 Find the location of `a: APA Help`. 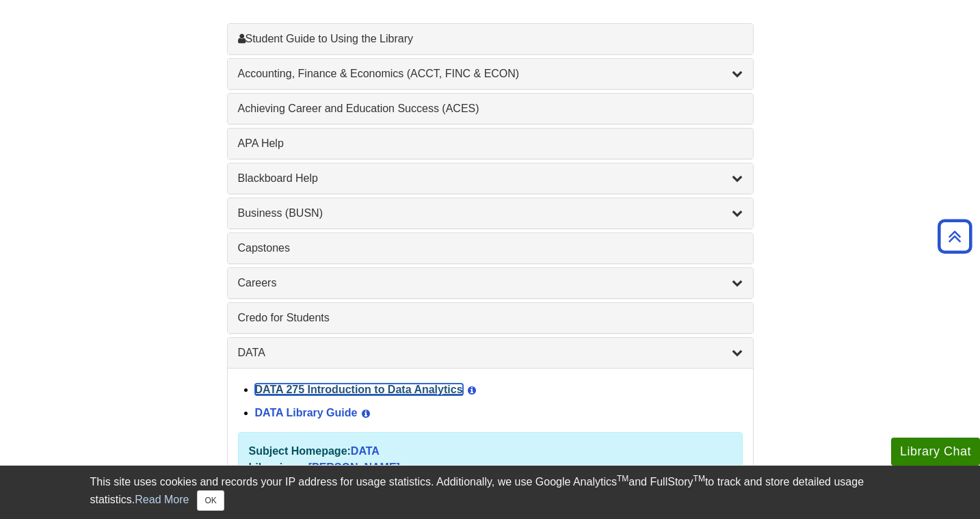

a: APA Help is located at coordinates (490, 144).